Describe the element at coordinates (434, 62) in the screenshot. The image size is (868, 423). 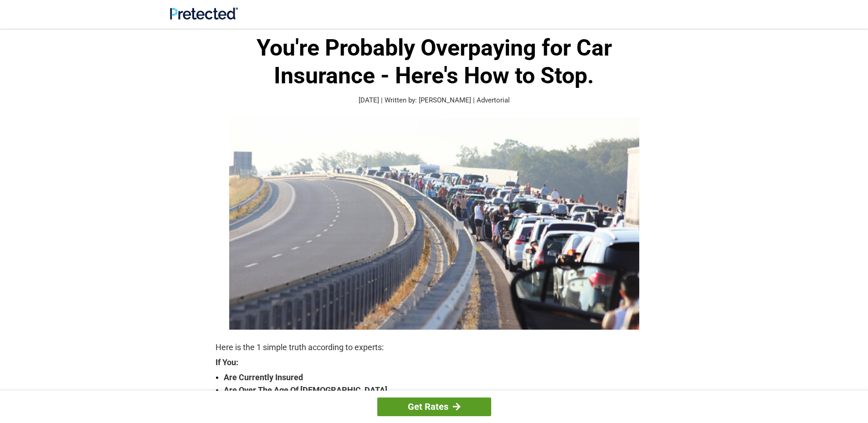
I see `h1: You're Probably Overpaying for Car Insurance - Here's How to Stop.` at that location.